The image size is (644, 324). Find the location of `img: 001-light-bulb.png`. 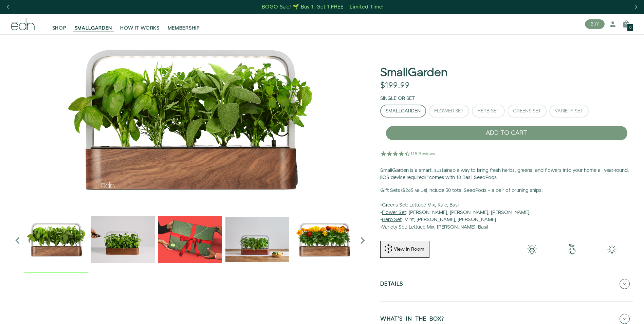

img: 001-light-bulb.png is located at coordinates (532, 249).